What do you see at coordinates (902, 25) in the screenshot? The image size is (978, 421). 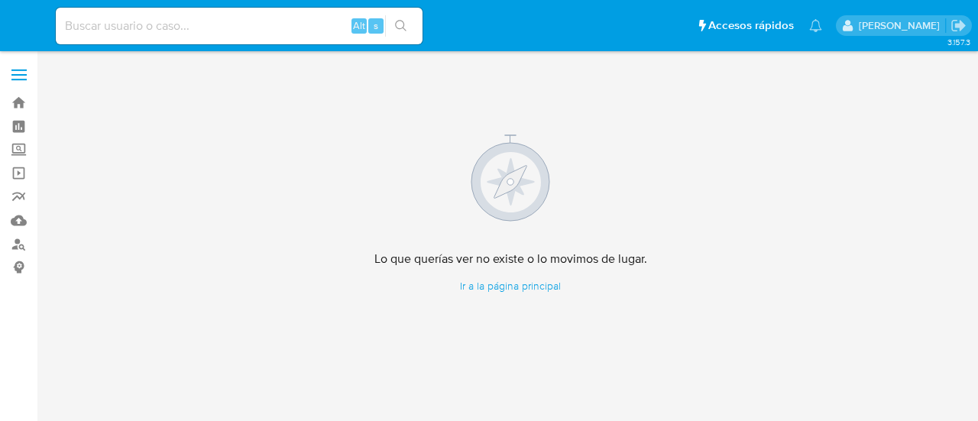 I see `p: alicia.aldreteperez@mercadolibre.com.mx` at bounding box center [902, 25].